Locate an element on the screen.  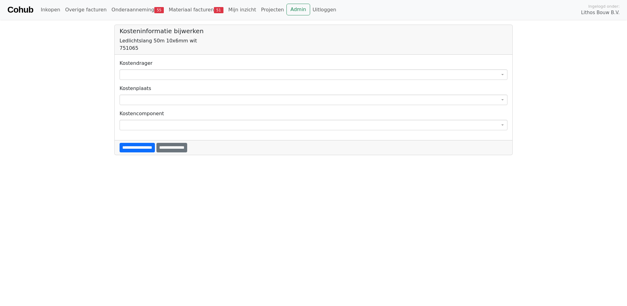
a: Mijn inzicht is located at coordinates (242, 10).